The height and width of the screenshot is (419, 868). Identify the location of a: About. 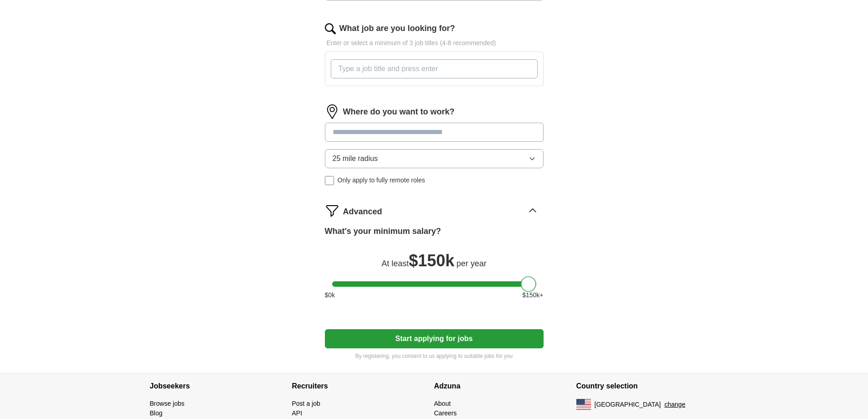
(442, 404).